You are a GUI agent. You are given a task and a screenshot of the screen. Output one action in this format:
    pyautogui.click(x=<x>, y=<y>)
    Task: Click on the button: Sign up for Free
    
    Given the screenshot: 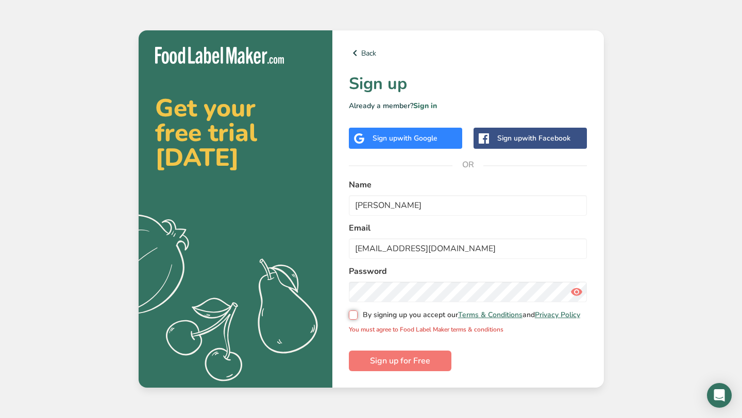 What is the action you would take?
    pyautogui.click(x=400, y=361)
    